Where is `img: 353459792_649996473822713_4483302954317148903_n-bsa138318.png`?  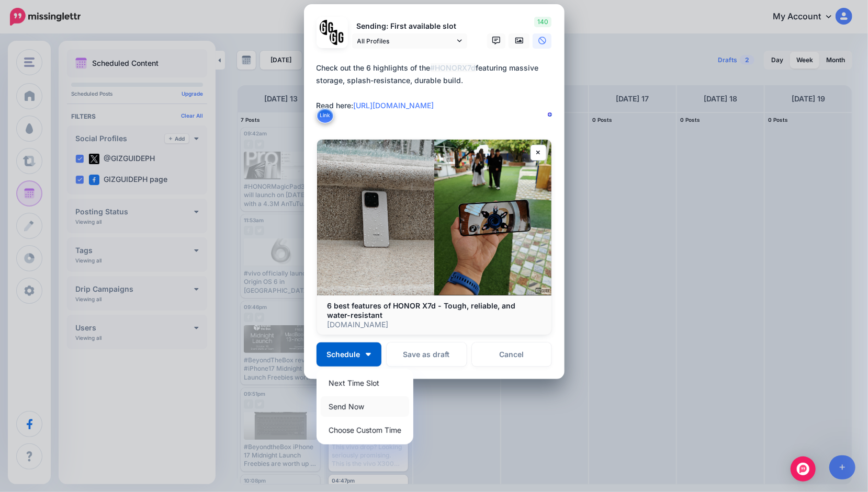 img: 353459792_649996473822713_4483302954317148903_n-bsa138318.png is located at coordinates (326, 27).